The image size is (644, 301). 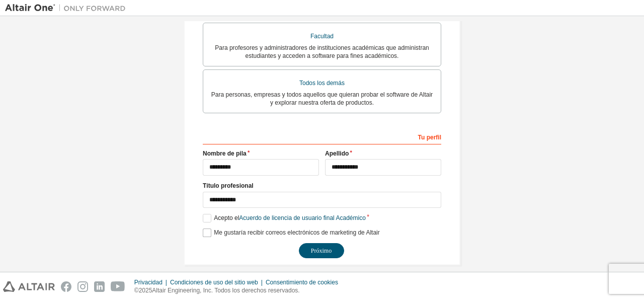 I want to click on font: Condiciones de uso del sitio web, so click(x=214, y=283).